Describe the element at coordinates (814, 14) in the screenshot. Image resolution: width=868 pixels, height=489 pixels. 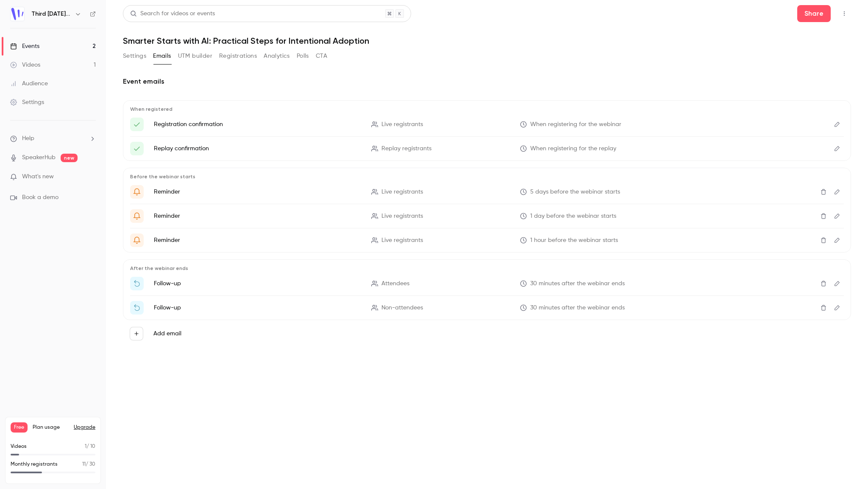
I see `button: Share` at that location.